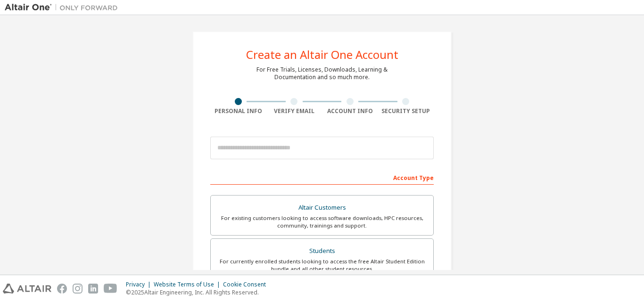  Describe the element at coordinates (62, 289) in the screenshot. I see `img: facebook.svg` at that location.